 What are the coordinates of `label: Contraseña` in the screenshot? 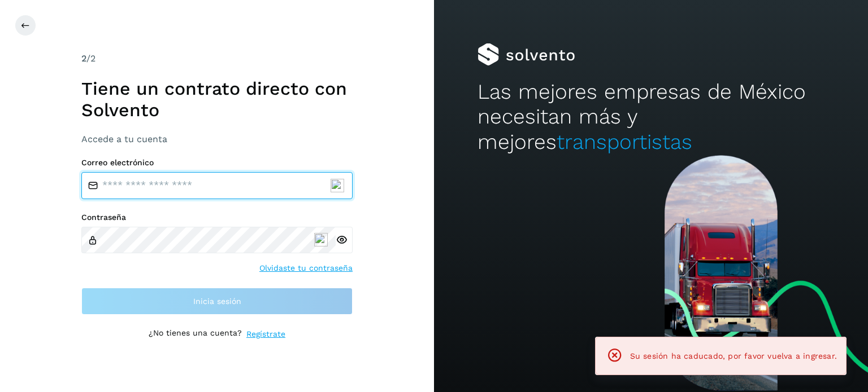 It's located at (217, 217).